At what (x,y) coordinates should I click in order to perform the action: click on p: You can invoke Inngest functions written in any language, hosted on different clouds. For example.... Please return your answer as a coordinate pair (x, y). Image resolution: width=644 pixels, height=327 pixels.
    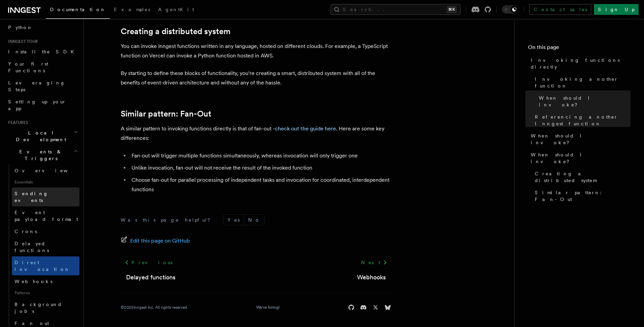
    Looking at the image, I should click on (256, 51).